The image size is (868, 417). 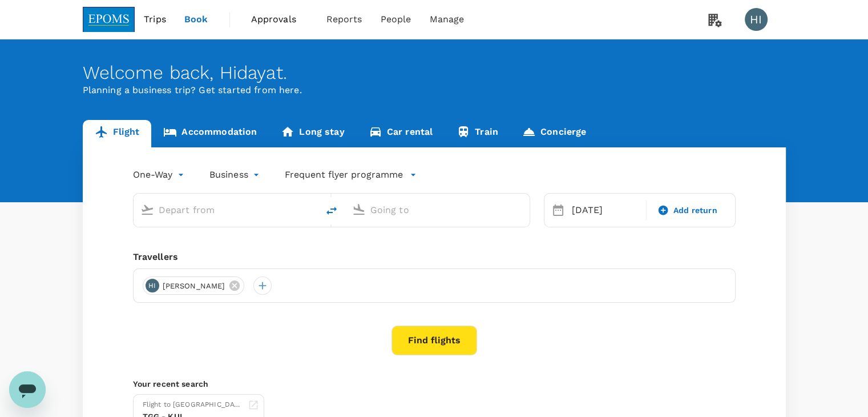 I want to click on span: Book, so click(x=197, y=20).